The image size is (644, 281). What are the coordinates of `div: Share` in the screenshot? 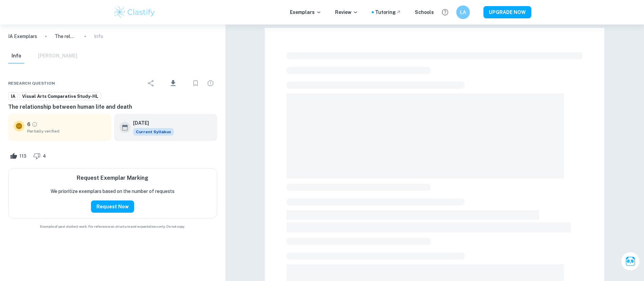 It's located at (151, 83).